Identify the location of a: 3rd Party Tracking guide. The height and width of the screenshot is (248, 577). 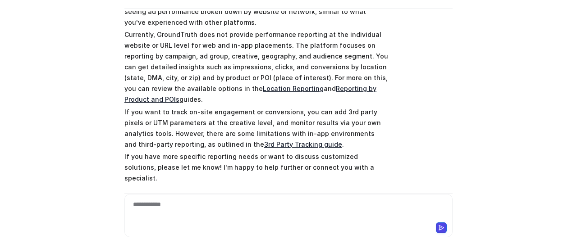
(303, 144).